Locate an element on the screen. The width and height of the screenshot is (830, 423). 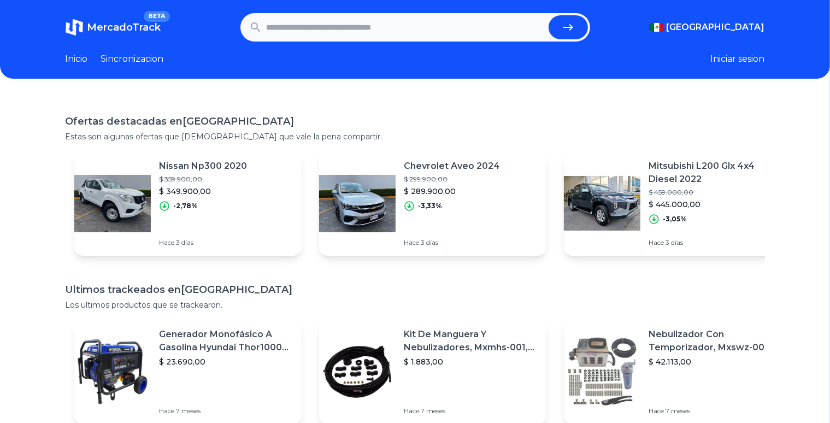
p: $ 349.900,00 is located at coordinates (203, 191).